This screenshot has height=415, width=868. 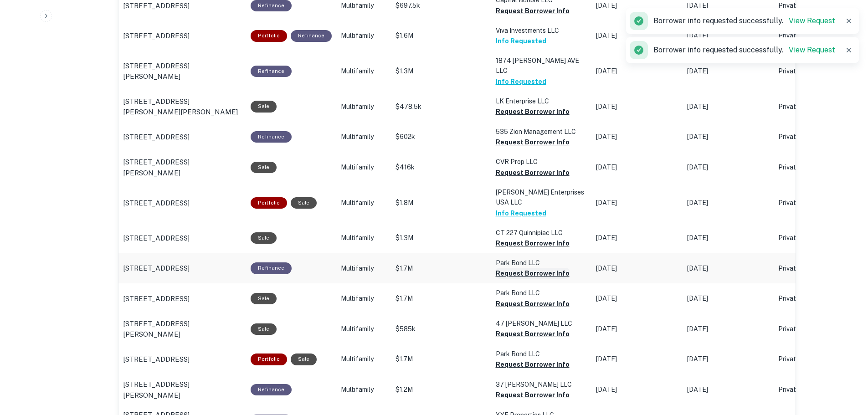 I want to click on p: 535 Zion Management LLC, so click(x=541, y=132).